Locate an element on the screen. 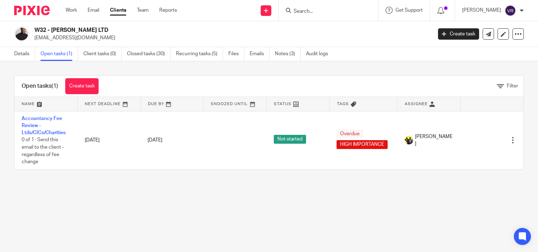 The width and height of the screenshot is (538, 252). a: Reports is located at coordinates (168, 10).